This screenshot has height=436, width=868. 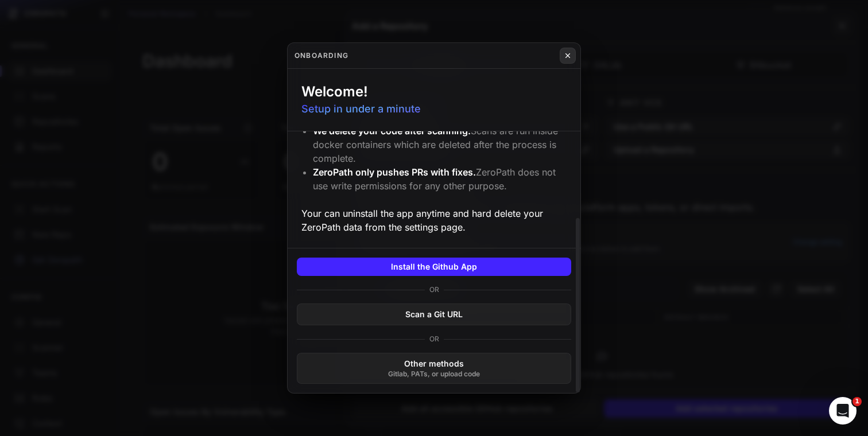 What do you see at coordinates (361, 109) in the screenshot?
I see `p: Setup in under a minute` at bounding box center [361, 109].